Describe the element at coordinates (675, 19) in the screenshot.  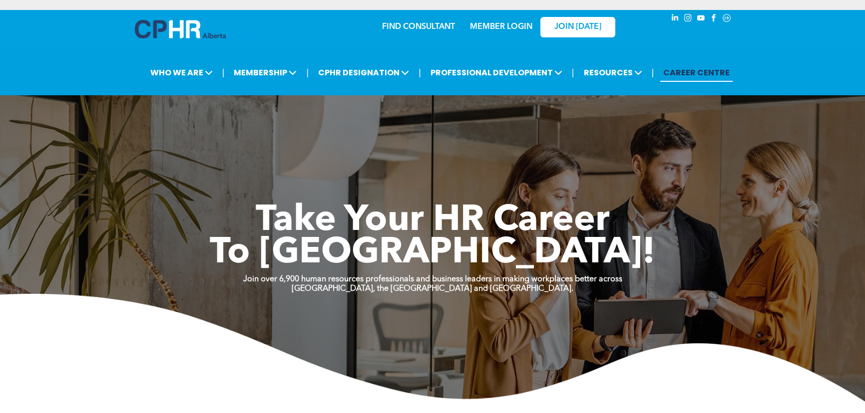
I see `a: linkedin` at that location.